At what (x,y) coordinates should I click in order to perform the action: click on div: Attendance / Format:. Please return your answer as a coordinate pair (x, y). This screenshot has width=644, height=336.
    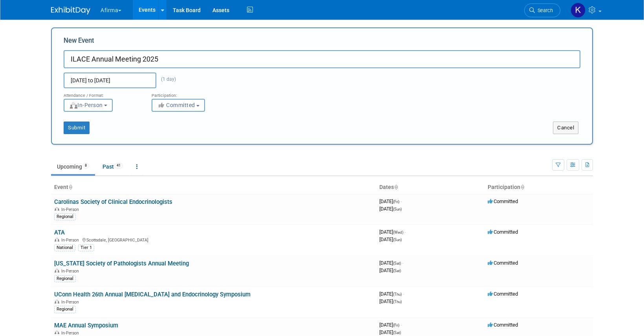
    Looking at the image, I should click on (101, 93).